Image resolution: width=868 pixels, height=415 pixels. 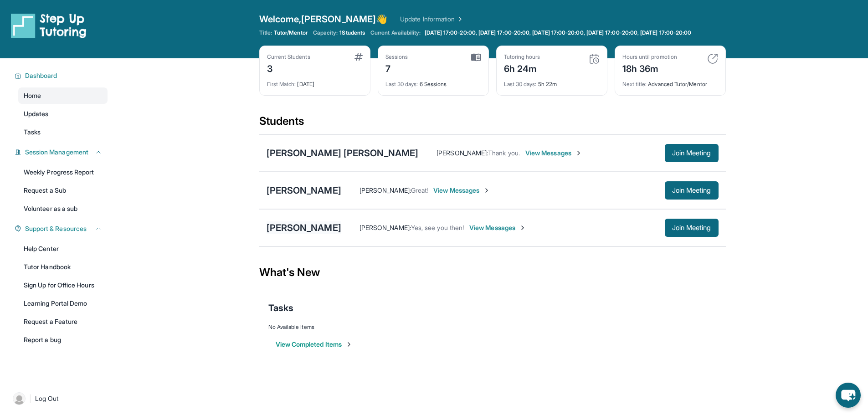 I want to click on a: Tasks, so click(x=63, y=132).